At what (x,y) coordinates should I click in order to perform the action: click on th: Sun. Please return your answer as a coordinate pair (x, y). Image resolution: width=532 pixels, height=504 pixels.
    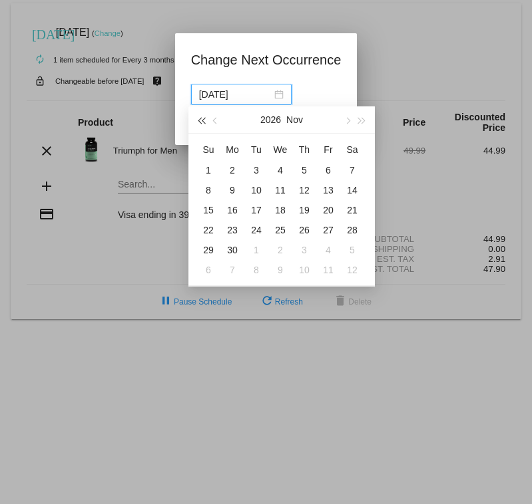
    Looking at the image, I should click on (208, 150).